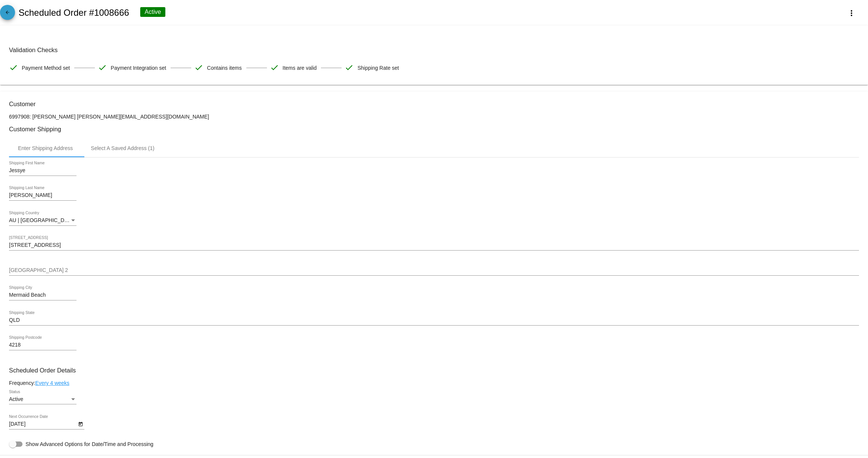  I want to click on input: Shipping Postcode, so click(43, 345).